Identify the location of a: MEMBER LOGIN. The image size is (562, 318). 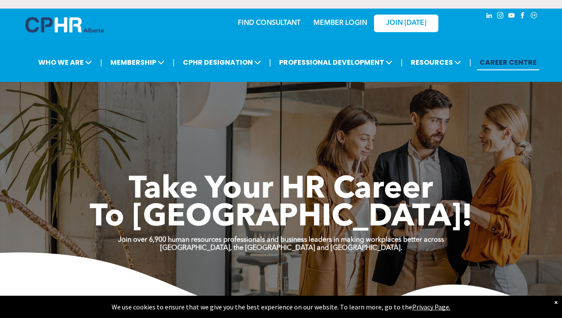
(340, 23).